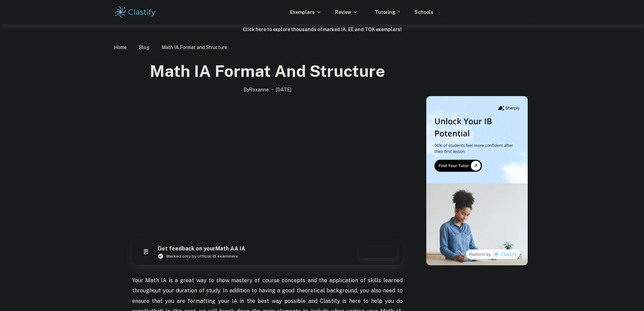  I want to click on p: Review, so click(347, 12).